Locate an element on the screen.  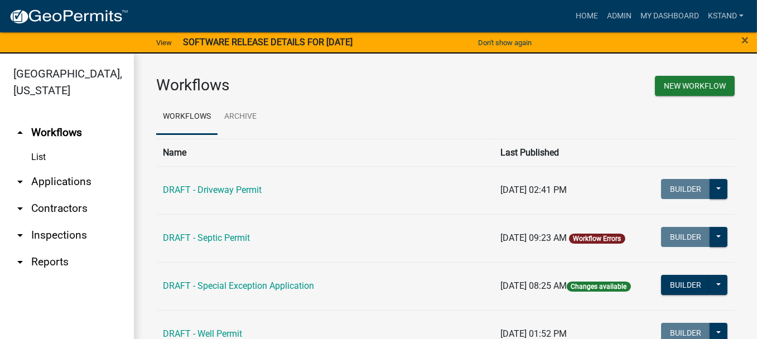
a: DRAFT - Septic Permit is located at coordinates (206, 238).